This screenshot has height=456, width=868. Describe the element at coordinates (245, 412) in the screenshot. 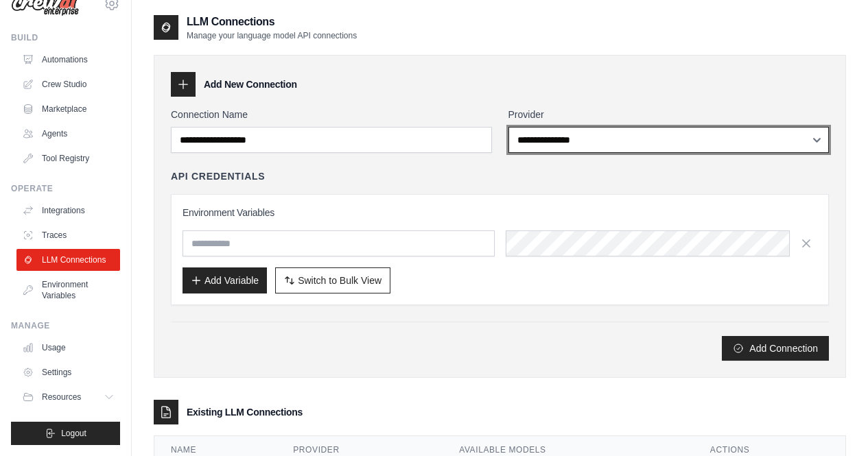

I see `h3: Existing LLM Connections` at that location.